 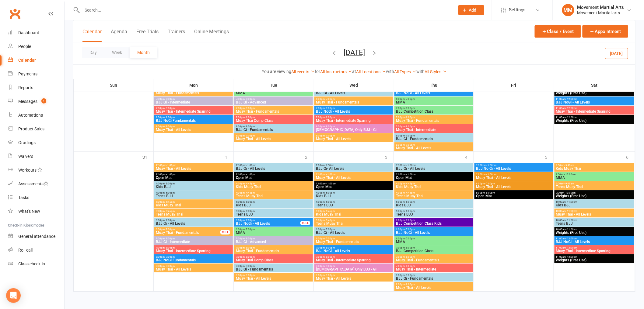 I want to click on span: BJJ NoGi - All Levels, so click(x=594, y=102).